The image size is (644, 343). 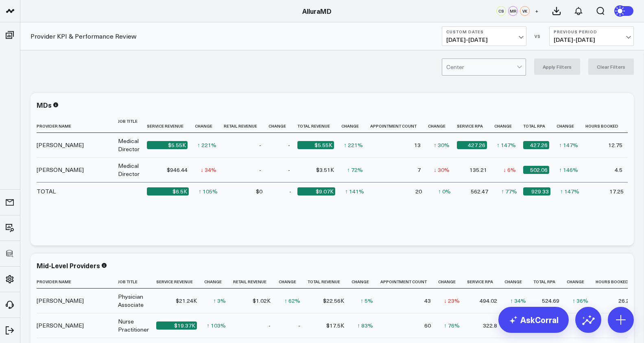 I want to click on div: MR, so click(x=513, y=11).